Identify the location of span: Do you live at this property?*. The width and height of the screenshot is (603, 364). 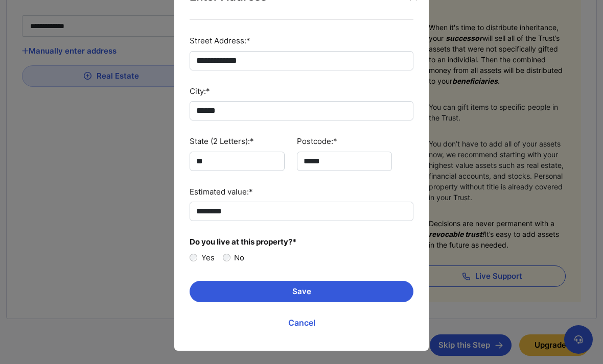
(242, 242).